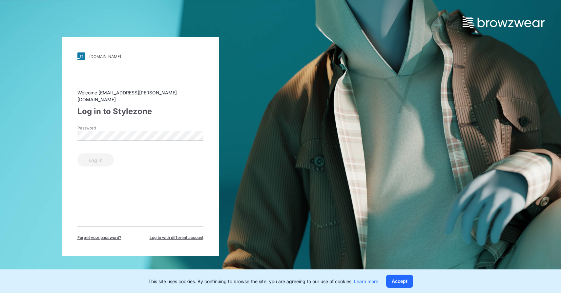  I want to click on div: Log in to Stylezone, so click(140, 111).